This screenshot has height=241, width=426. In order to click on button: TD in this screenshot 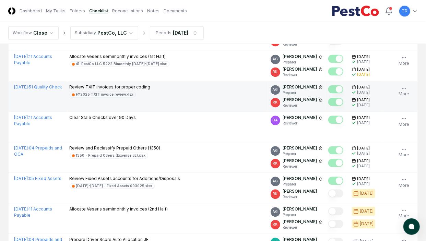, I will do `click(405, 11)`.